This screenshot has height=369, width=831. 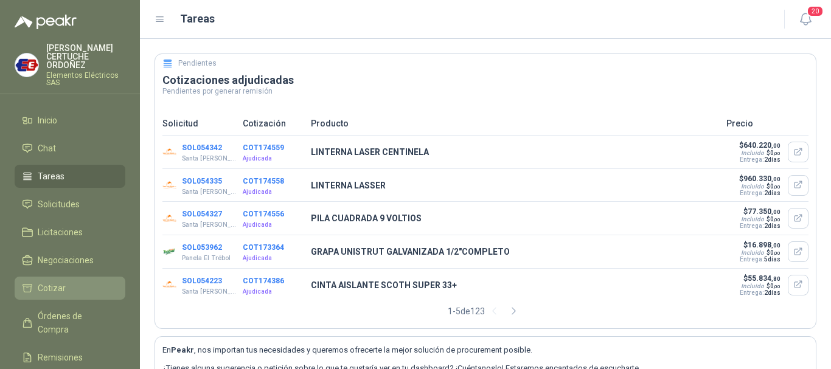 I want to click on span: 640.220, so click(x=762, y=145).